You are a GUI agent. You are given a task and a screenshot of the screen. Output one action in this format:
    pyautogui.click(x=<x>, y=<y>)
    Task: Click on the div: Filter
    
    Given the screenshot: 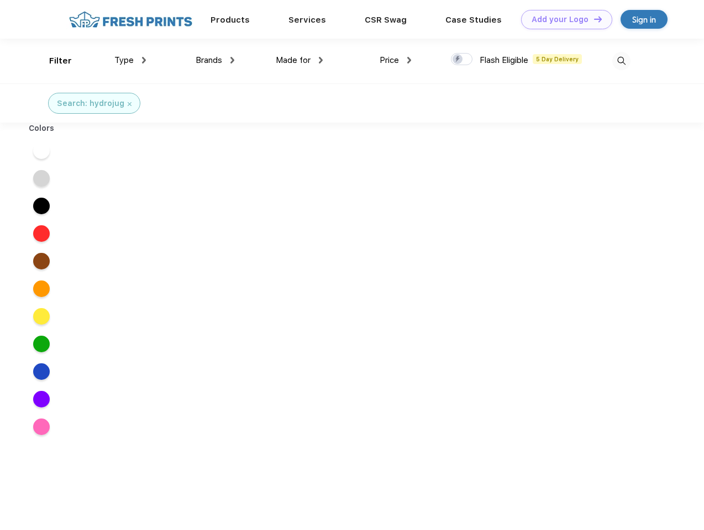 What is the action you would take?
    pyautogui.click(x=60, y=61)
    